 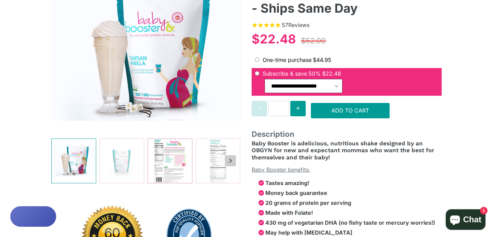 What do you see at coordinates (296, 193) in the screenshot?
I see `strong: Money back guarantee` at bounding box center [296, 193].